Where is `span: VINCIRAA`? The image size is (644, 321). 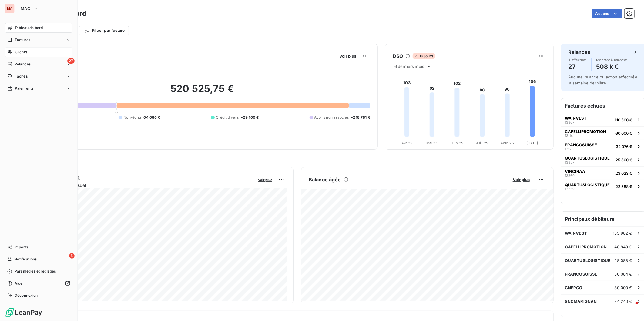
span: VINCIRAA is located at coordinates (575, 172).